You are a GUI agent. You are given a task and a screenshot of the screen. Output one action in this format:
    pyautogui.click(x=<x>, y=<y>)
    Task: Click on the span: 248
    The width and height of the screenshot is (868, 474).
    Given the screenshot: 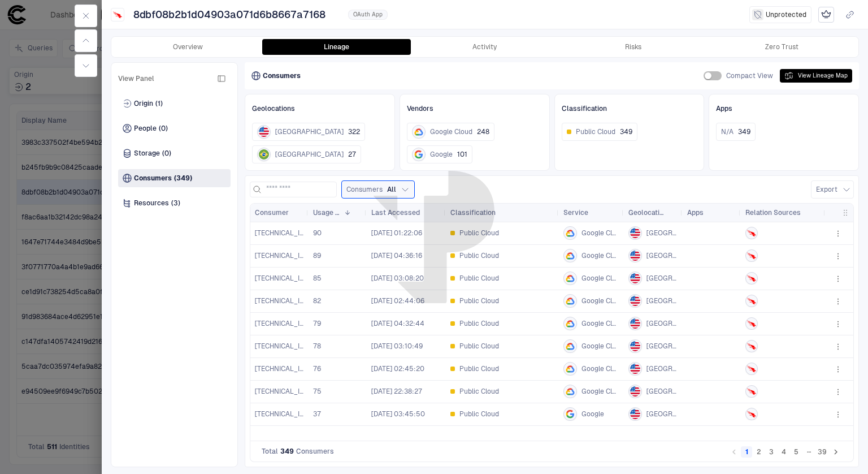 What is the action you would take?
    pyautogui.click(x=483, y=132)
    